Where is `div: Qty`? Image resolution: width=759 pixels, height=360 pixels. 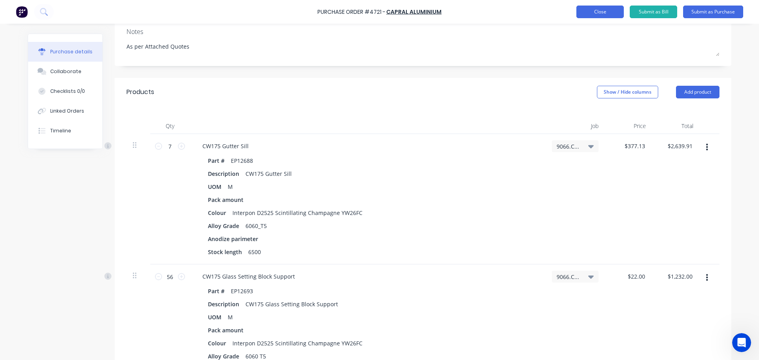 div: Qty is located at coordinates (170, 126).